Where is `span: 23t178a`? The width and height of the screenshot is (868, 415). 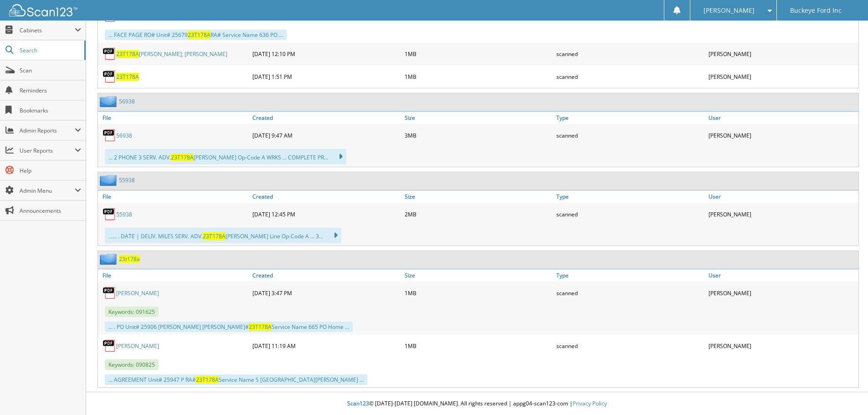 span: 23t178a is located at coordinates (130, 259).